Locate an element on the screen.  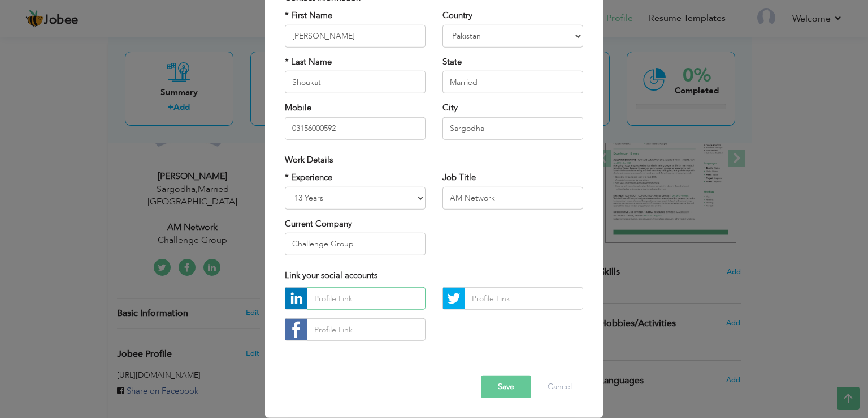
label: Mobile is located at coordinates (298, 108).